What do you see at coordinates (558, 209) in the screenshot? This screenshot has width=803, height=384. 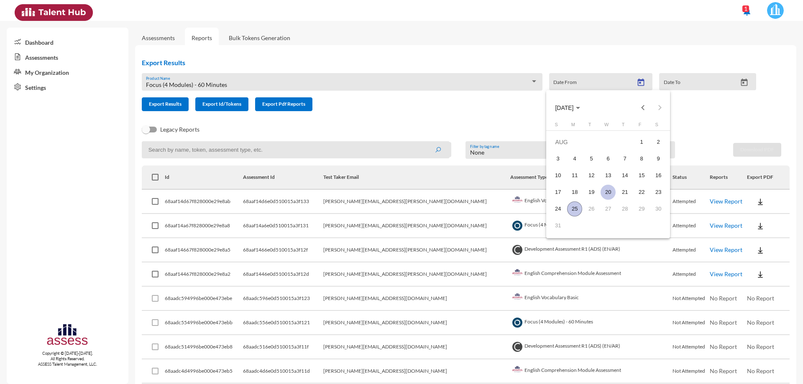 I see `td: August 24, 2025` at bounding box center [558, 209].